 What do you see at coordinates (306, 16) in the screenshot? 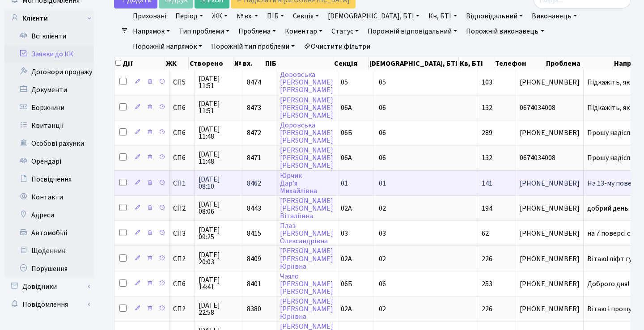
I see `a: Секція` at bounding box center [306, 16].